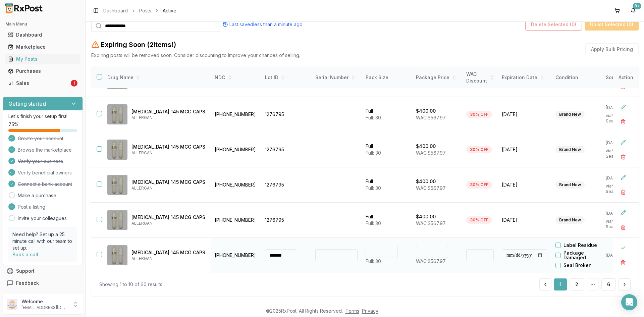  I want to click on th: Condition, so click(577, 78).